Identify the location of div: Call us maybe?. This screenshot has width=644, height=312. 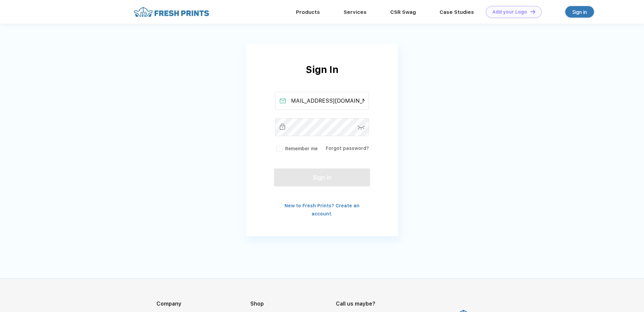
(362, 304).